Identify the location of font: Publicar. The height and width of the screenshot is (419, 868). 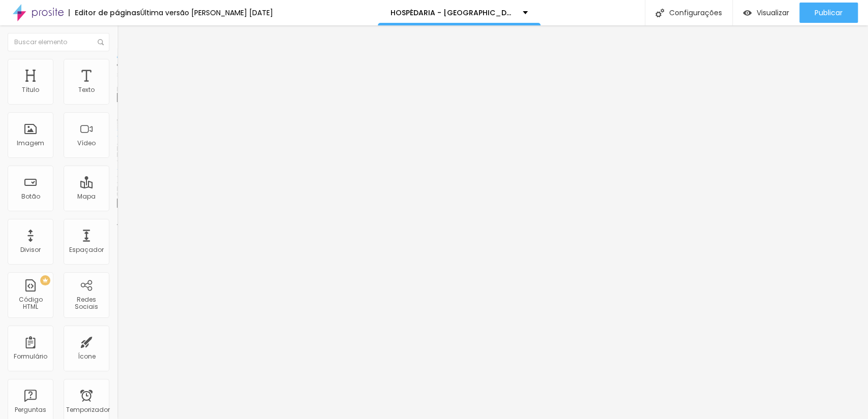
(828, 13).